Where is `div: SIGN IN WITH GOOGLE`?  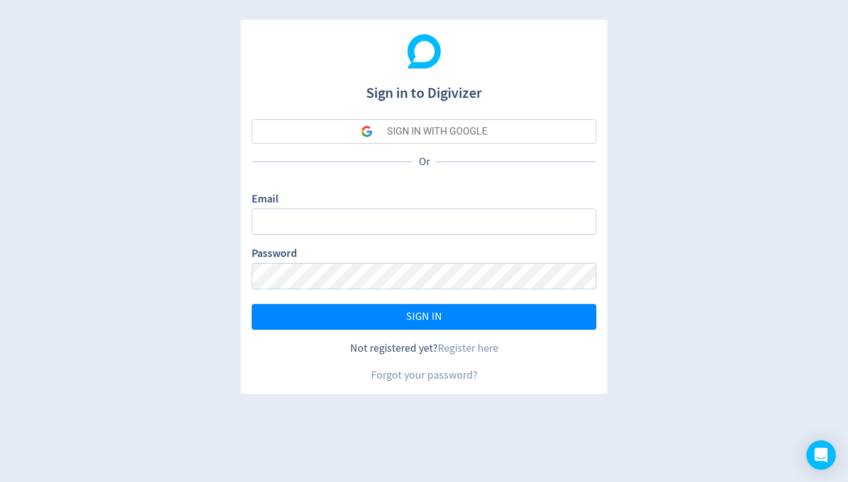
div: SIGN IN WITH GOOGLE is located at coordinates (437, 132).